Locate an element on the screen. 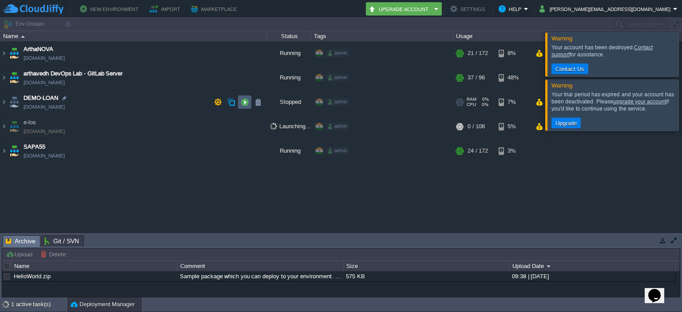 The width and height of the screenshot is (682, 312). div: 0 / 108 is located at coordinates (476, 127).